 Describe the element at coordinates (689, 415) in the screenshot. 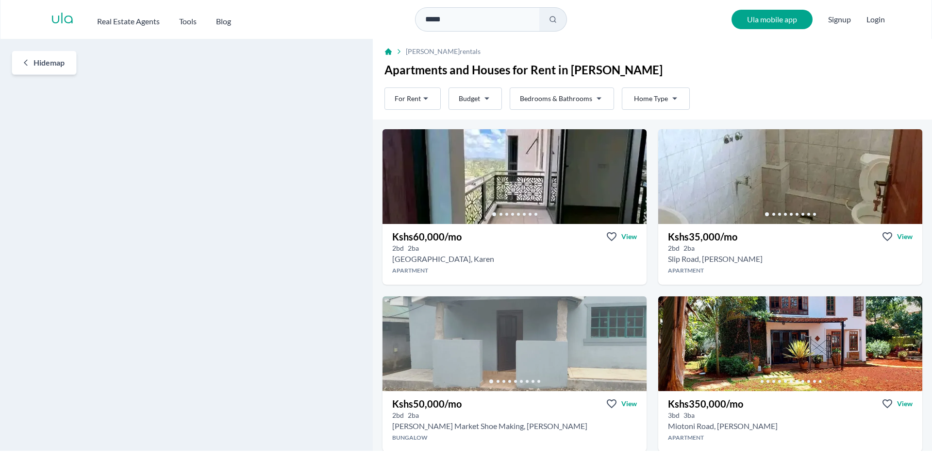

I see `h5: 3 bathrooms` at that location.